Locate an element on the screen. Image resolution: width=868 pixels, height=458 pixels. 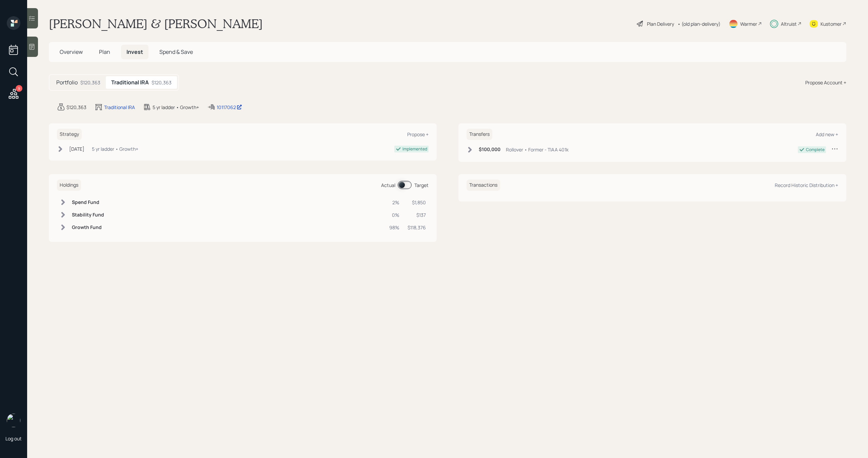
div: 98% is located at coordinates (394, 227).